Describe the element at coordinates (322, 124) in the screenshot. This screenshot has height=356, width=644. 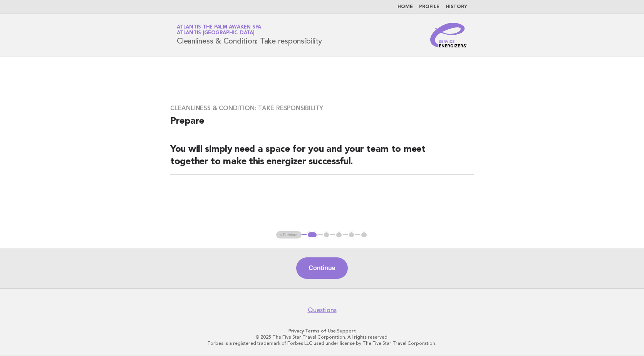
I see `h2: Prepare` at that location.